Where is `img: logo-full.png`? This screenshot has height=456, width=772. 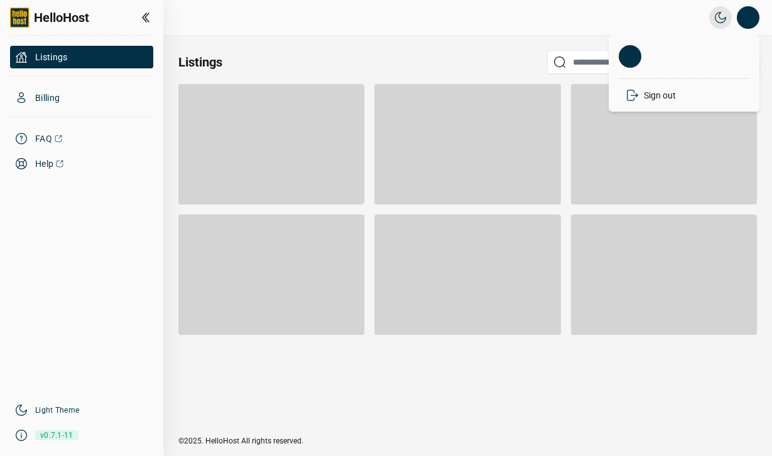
img: logo-full.png is located at coordinates (20, 18).